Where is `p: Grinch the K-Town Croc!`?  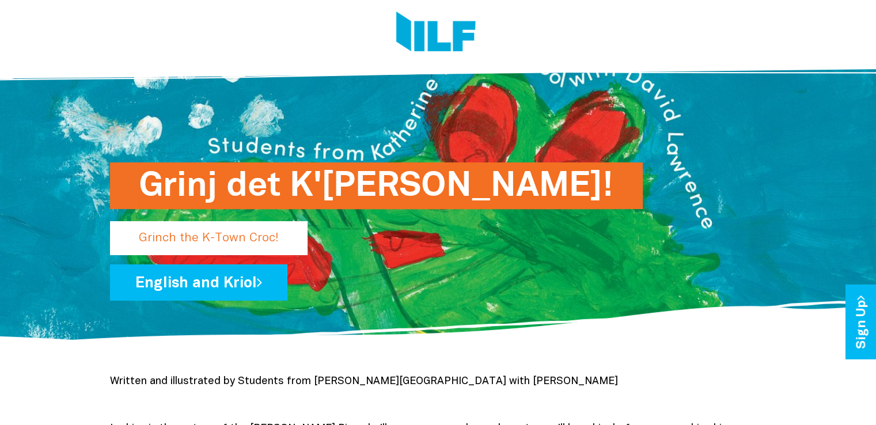 p: Grinch the K-Town Croc! is located at coordinates (209, 238).